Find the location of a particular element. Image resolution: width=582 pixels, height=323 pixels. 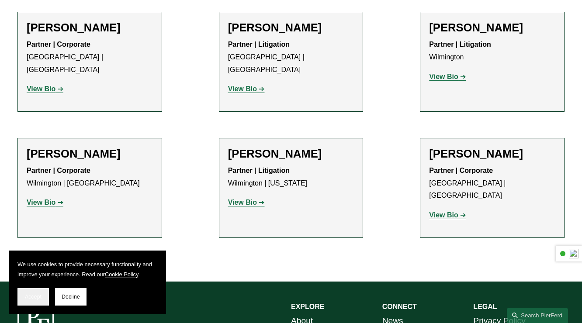

a: Cookie Policy is located at coordinates (121, 274).